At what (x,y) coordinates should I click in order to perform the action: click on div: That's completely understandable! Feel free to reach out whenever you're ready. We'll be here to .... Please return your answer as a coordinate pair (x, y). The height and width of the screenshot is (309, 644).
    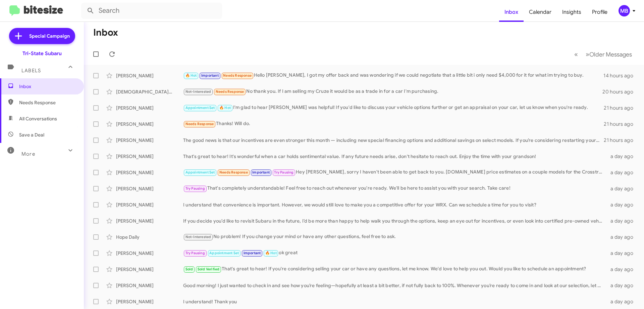
    Looking at the image, I should click on (395, 188).